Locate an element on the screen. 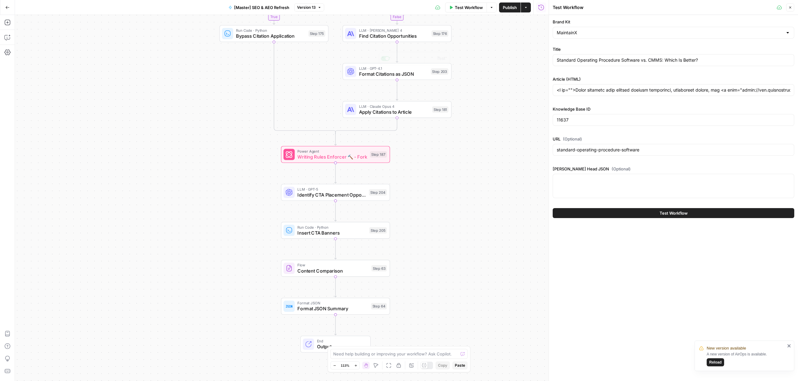  span: Format Citations as JSON is located at coordinates (394, 74).